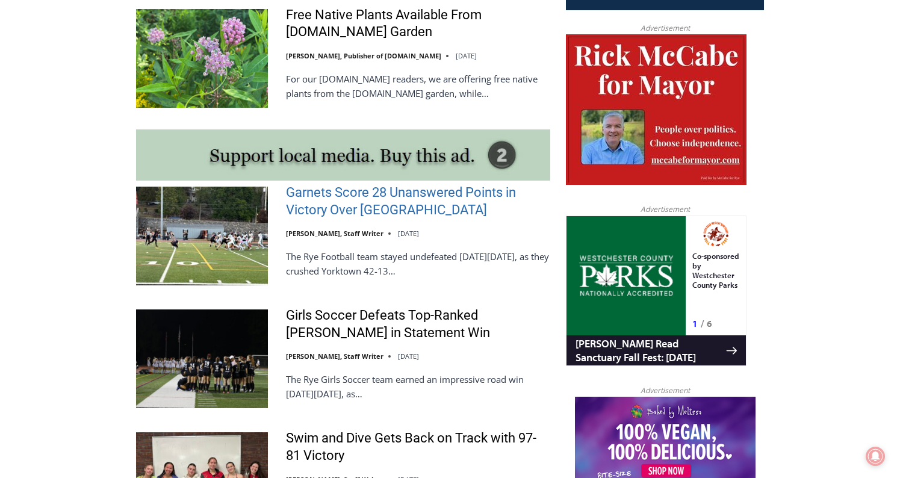 The height and width of the screenshot is (478, 897). I want to click on div: 6, so click(143, 108).